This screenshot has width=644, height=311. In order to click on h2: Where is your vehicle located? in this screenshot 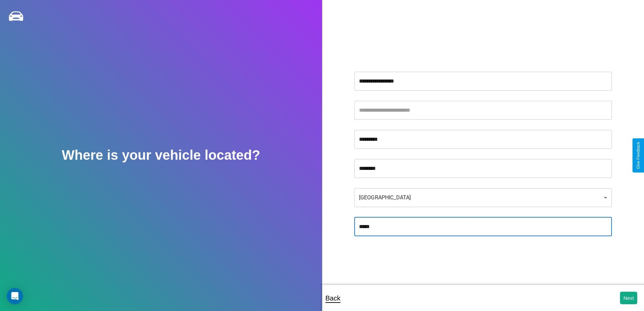, I will do `click(161, 155)`.